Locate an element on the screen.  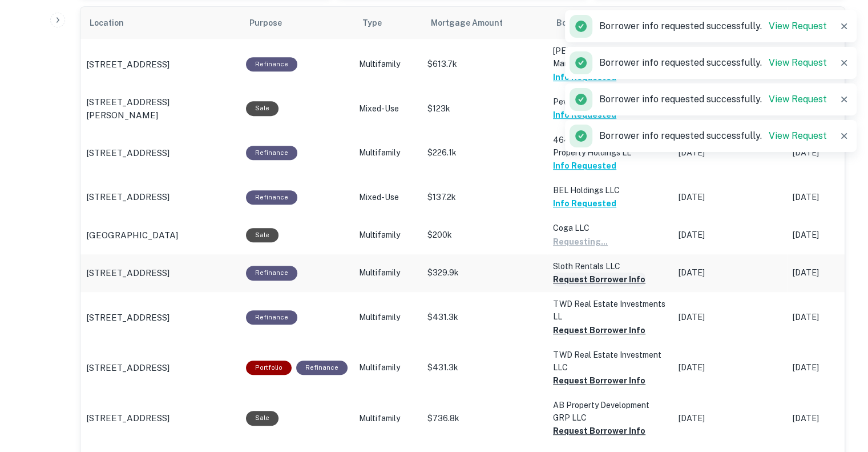
p: AB Property Development GRP LLC is located at coordinates (611, 411).